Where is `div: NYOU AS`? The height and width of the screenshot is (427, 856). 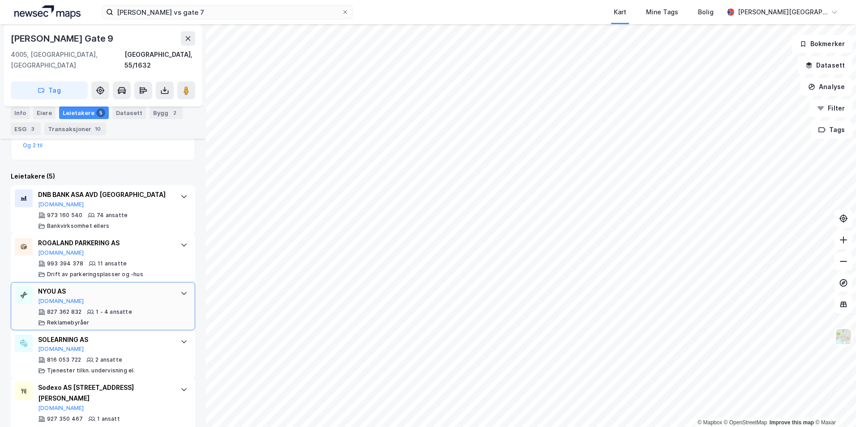
div: NYOU AS is located at coordinates (105, 292).